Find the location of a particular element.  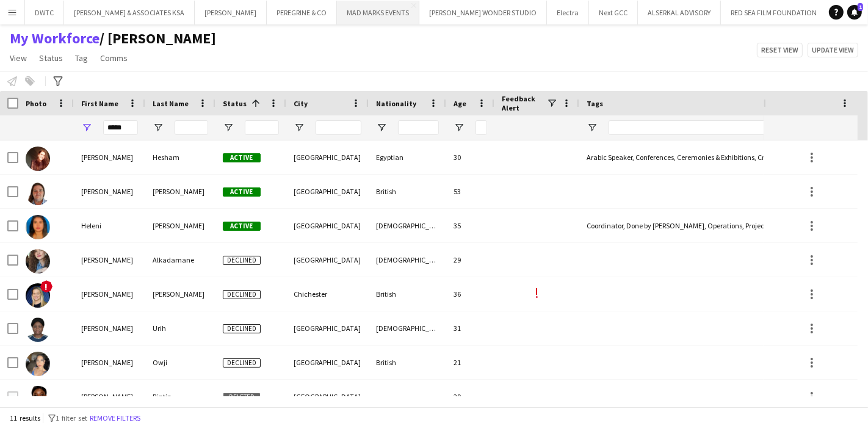

div: Alkadamane is located at coordinates (181, 259).